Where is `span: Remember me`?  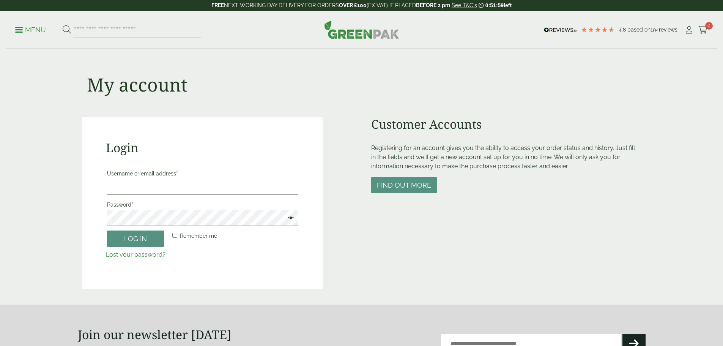 span: Remember me is located at coordinates (198, 236).